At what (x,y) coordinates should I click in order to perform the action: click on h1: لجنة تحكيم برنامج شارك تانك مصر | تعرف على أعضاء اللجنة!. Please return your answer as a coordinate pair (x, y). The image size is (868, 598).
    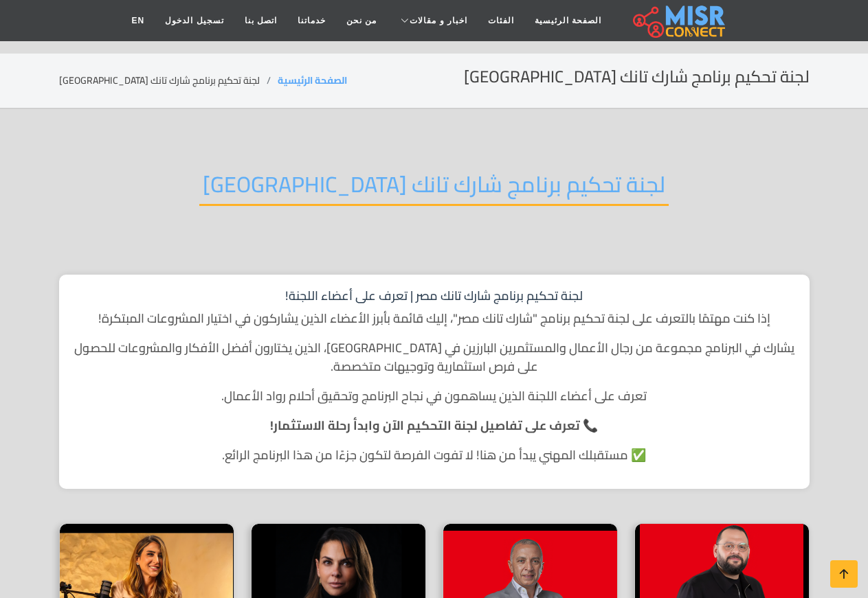
    Looking at the image, I should click on (434, 296).